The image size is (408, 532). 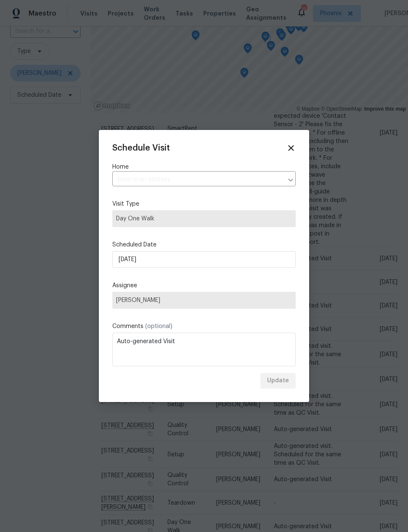 I want to click on span: Close, so click(x=291, y=148).